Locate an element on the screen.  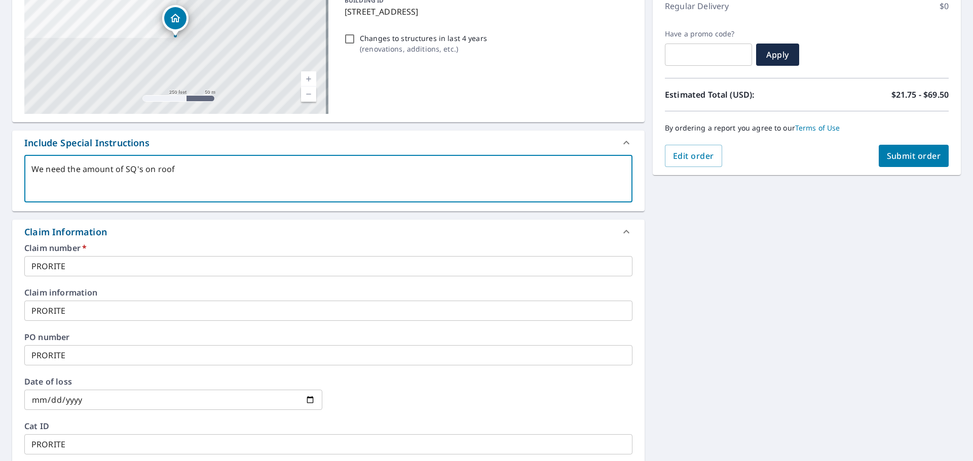
div: Dropped pin, building 1, Residential property, 2 Split Rock Rd Bronx, NY 10464 is located at coordinates (175, 21).